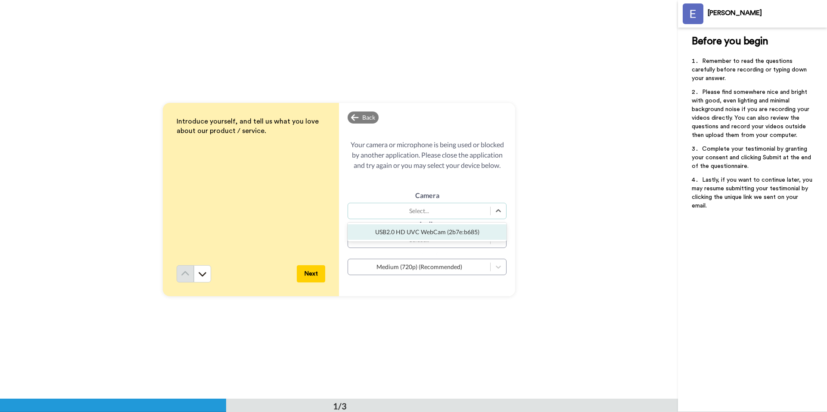 The image size is (827, 412). I want to click on span: Remember to read the questions carefully before recording or typing down your answer., so click(750, 70).